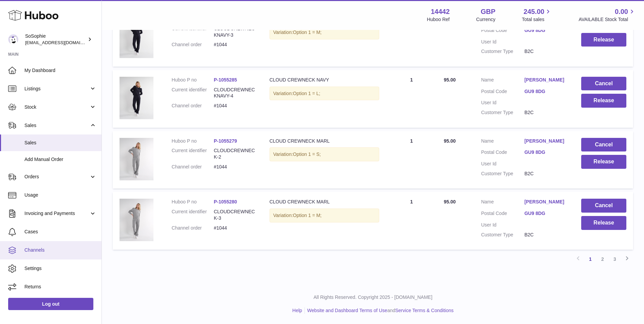 This screenshot has width=644, height=324. I want to click on span: Stock, so click(57, 107).